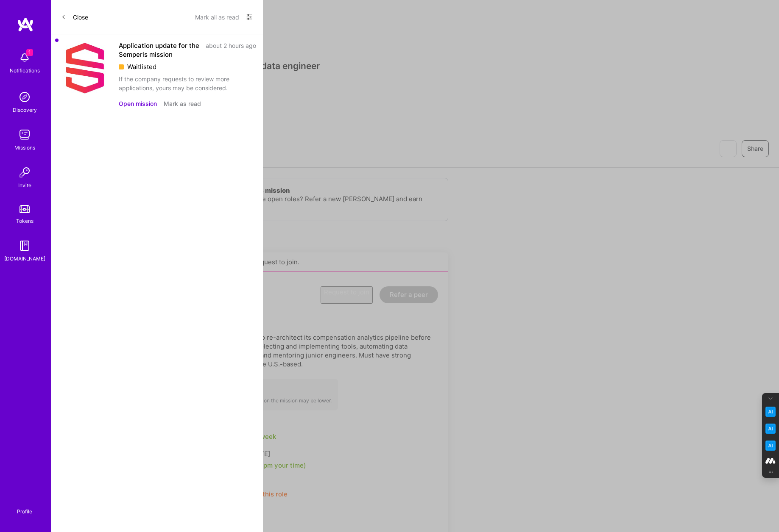 The height and width of the screenshot is (532, 779). What do you see at coordinates (217, 17) in the screenshot?
I see `button: Mark all as read` at bounding box center [217, 17].